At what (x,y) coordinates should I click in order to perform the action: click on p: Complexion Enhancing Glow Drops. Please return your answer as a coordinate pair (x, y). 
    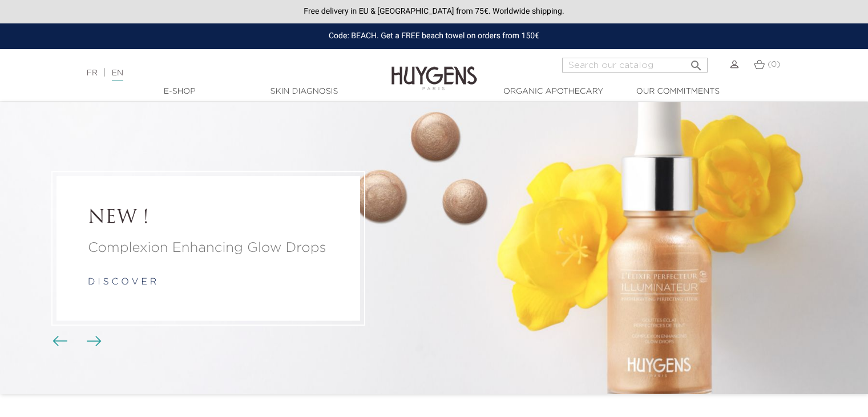
    Looking at the image, I should click on (208, 248).